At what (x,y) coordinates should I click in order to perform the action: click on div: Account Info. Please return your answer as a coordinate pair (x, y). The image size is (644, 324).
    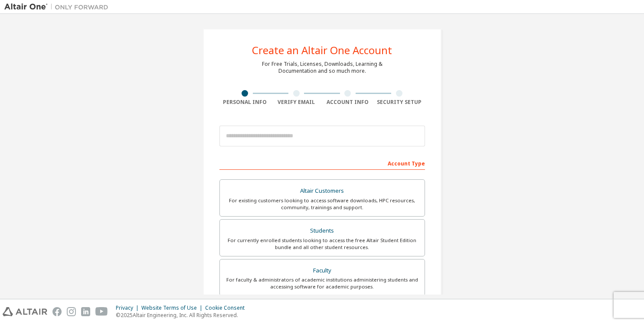
    Looking at the image, I should click on (348, 102).